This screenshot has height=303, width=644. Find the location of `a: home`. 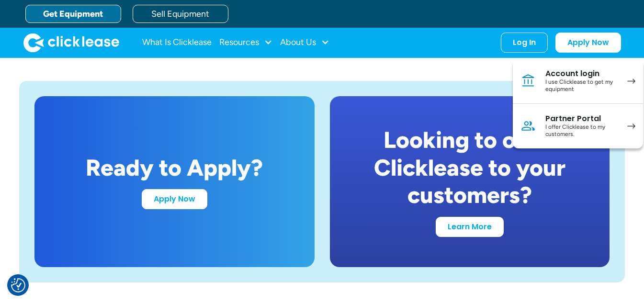

a: home is located at coordinates (71, 43).